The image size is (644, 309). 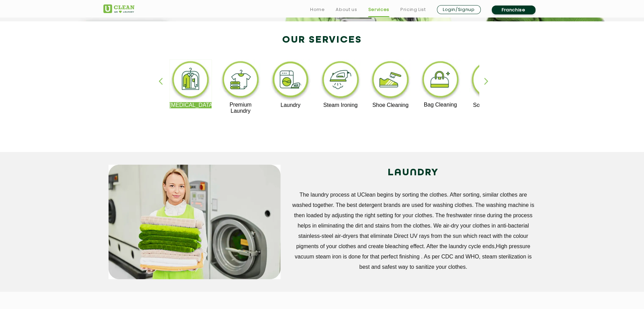 What do you see at coordinates (440, 81) in the screenshot?
I see `img: bag_cleaning_11zon.webp` at bounding box center [440, 81].